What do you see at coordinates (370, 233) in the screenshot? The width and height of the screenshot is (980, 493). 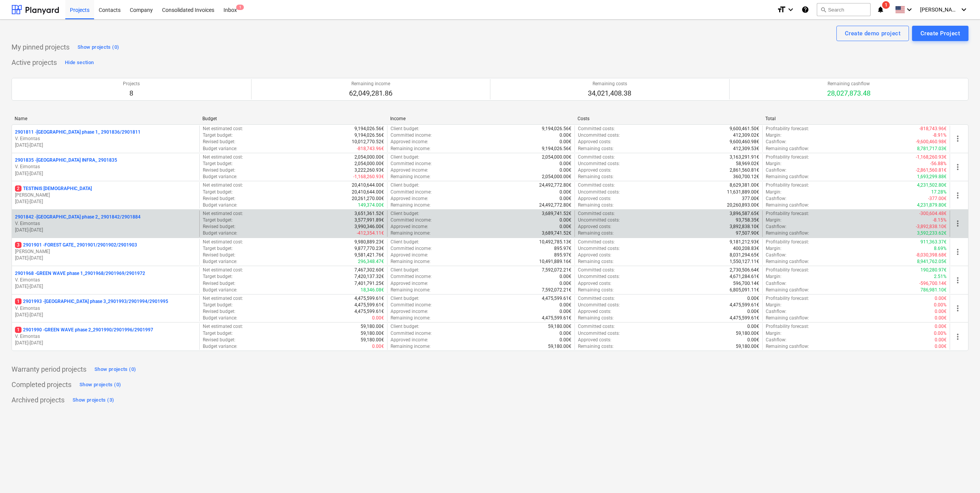 I see `p: -412,354.11€` at bounding box center [370, 233].